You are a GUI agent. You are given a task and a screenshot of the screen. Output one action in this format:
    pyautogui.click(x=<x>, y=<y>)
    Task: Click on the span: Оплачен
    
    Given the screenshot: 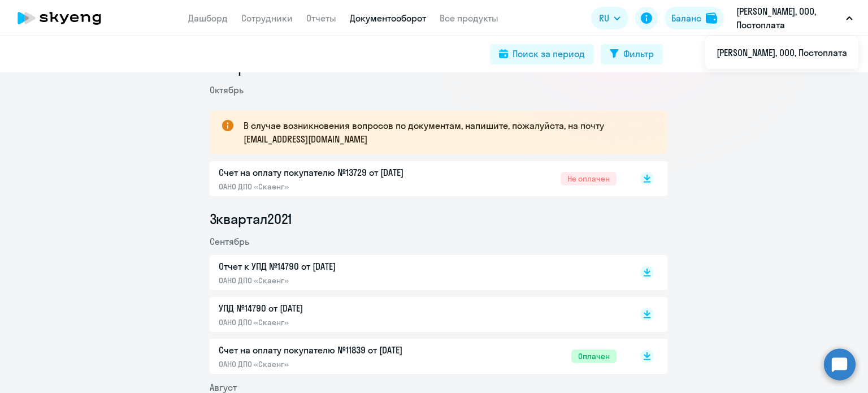 What is the action you would take?
    pyautogui.click(x=594, y=356)
    